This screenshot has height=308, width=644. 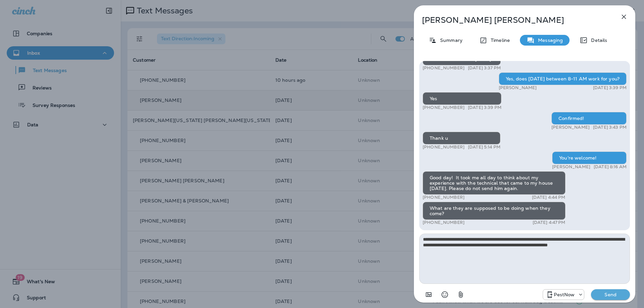 What do you see at coordinates (549, 40) in the screenshot?
I see `p: Messaging` at bounding box center [549, 40].